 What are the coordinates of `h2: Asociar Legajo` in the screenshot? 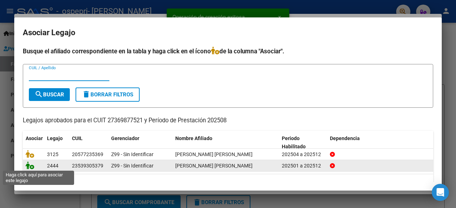 It's located at (228, 33).